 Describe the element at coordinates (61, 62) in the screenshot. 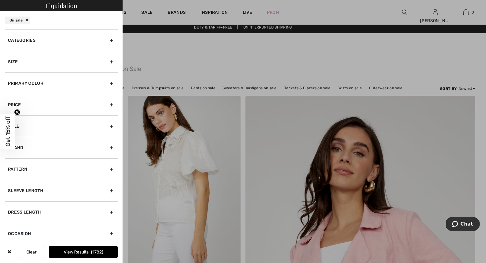

I see `div: Size` at that location.